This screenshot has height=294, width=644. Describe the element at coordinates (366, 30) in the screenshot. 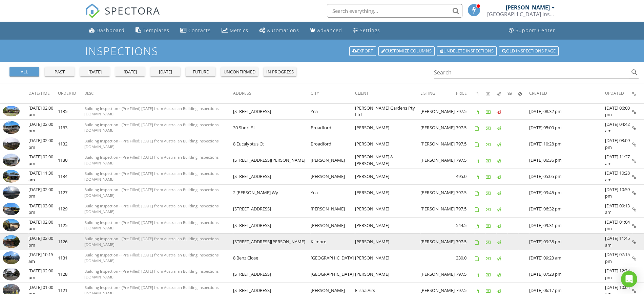

I see `a: Settings` at that location.